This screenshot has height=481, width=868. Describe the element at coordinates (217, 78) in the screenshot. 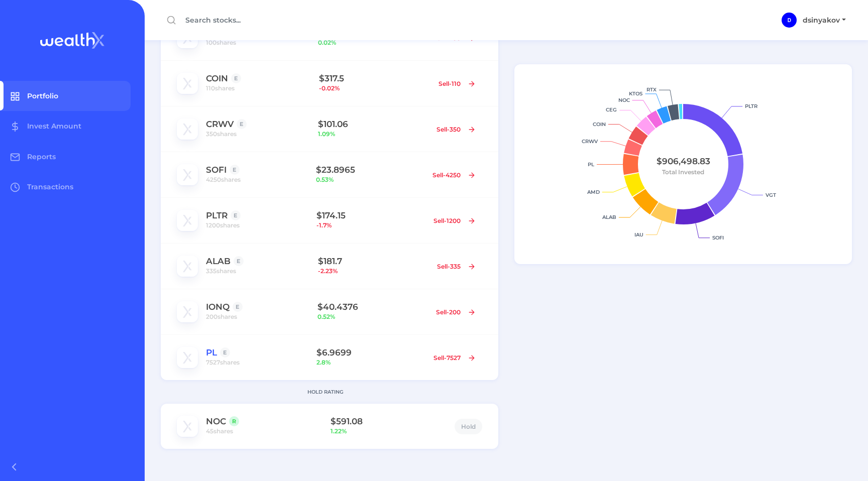

I see `a: COIN` at that location.